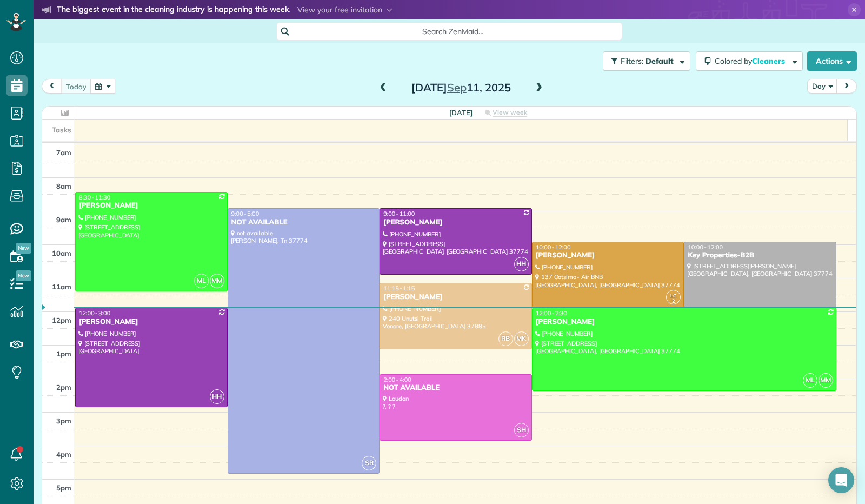 The height and width of the screenshot is (504, 865). What do you see at coordinates (52, 86) in the screenshot?
I see `button: prev` at bounding box center [52, 86].